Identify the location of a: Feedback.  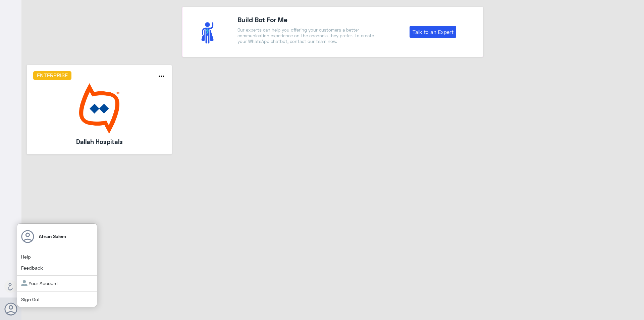
(32, 268).